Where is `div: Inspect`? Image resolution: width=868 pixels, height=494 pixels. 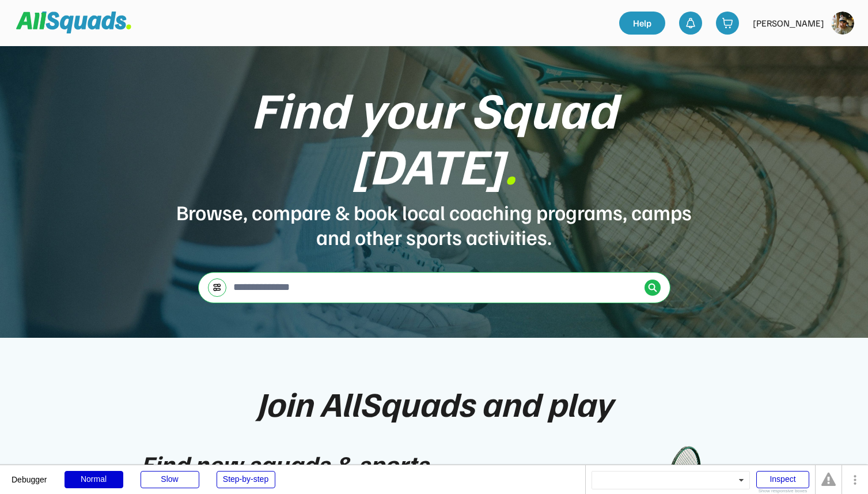 div: Inspect is located at coordinates (783, 479).